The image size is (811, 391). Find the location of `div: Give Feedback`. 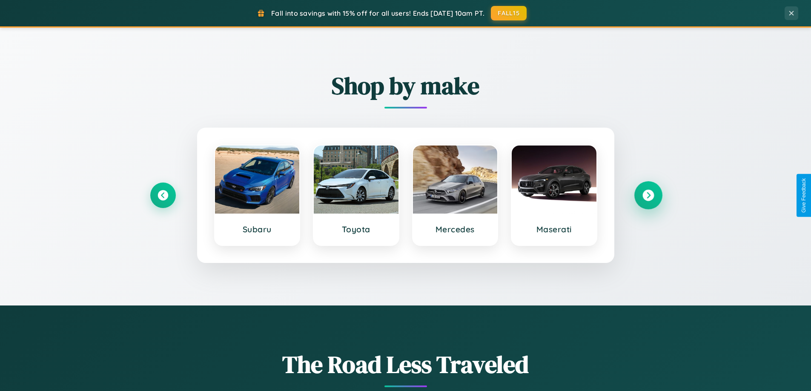

div: Give Feedback is located at coordinates (804, 195).